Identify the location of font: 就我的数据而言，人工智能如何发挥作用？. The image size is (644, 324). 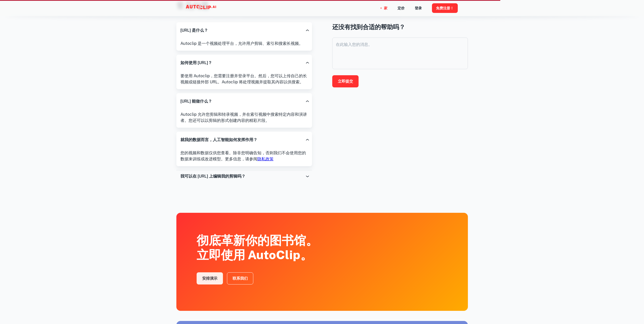
(219, 139).